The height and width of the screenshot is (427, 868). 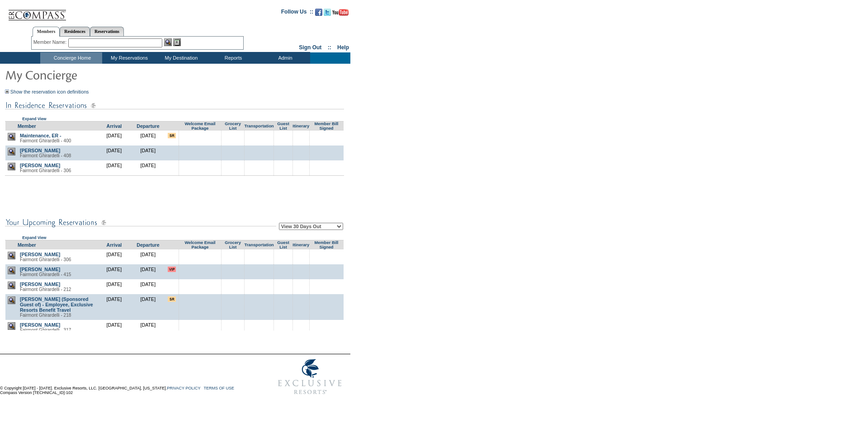 What do you see at coordinates (37, 12) in the screenshot?
I see `img: Compass Home` at bounding box center [37, 12].